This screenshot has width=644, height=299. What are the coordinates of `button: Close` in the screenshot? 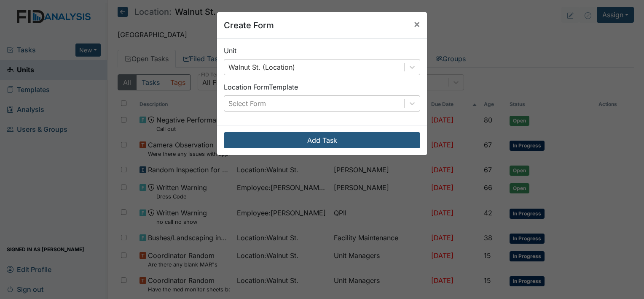 It's located at (417, 24).